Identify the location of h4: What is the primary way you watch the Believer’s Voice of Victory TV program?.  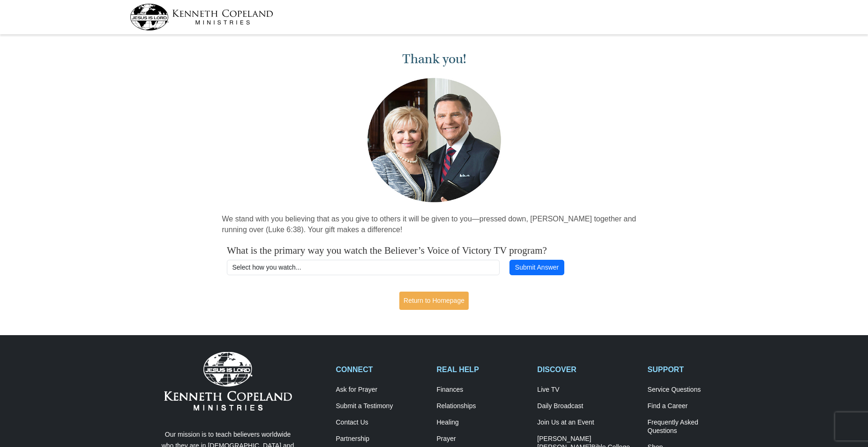
(434, 251).